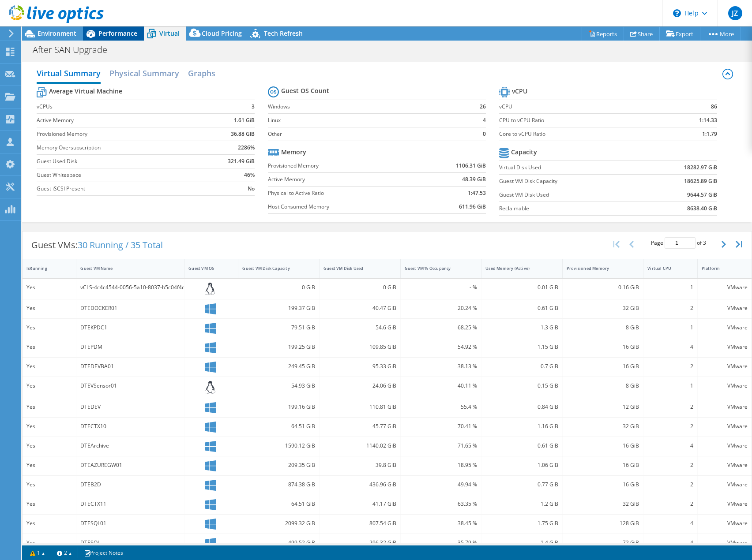 This screenshot has height=560, width=752. I want to click on div: 20.24 %, so click(441, 308).